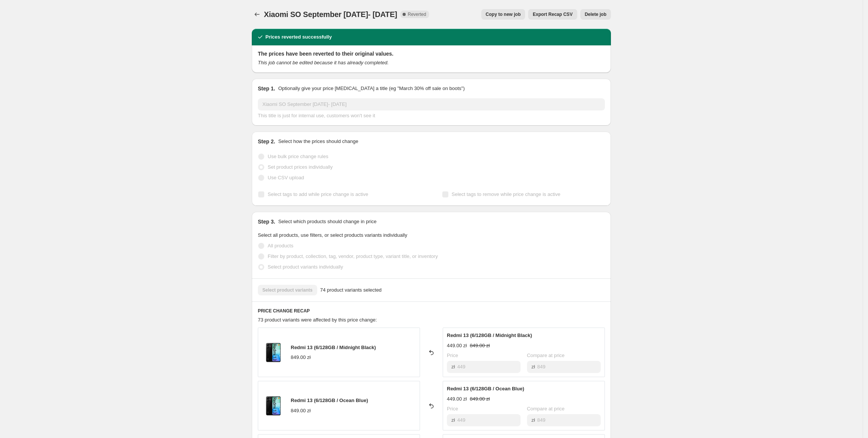  What do you see at coordinates (327, 222) in the screenshot?
I see `p: Select which products should change in price` at bounding box center [327, 222].